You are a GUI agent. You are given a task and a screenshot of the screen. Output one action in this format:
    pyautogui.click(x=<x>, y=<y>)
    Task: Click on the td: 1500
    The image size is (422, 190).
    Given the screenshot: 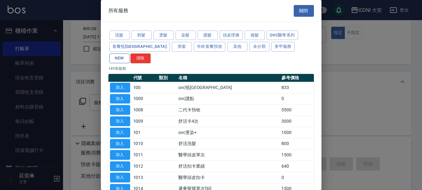 What is the action you would take?
    pyautogui.click(x=297, y=155)
    